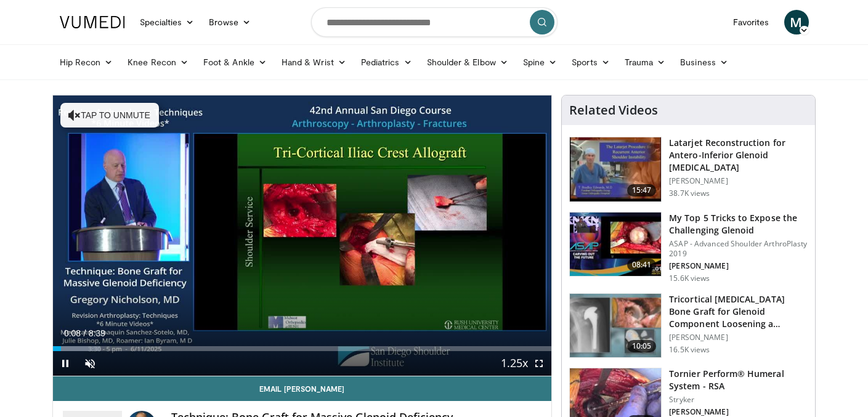  What do you see at coordinates (514, 363) in the screenshot?
I see `button: Playback Rate` at bounding box center [514, 363].